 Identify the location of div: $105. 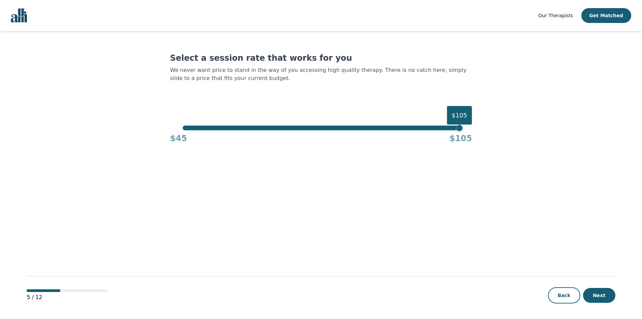
(460, 115).